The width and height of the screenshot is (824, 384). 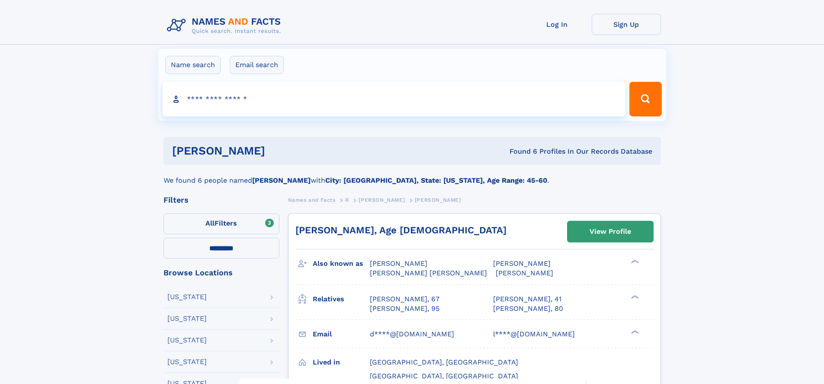 I want to click on input: search input, so click(x=394, y=99).